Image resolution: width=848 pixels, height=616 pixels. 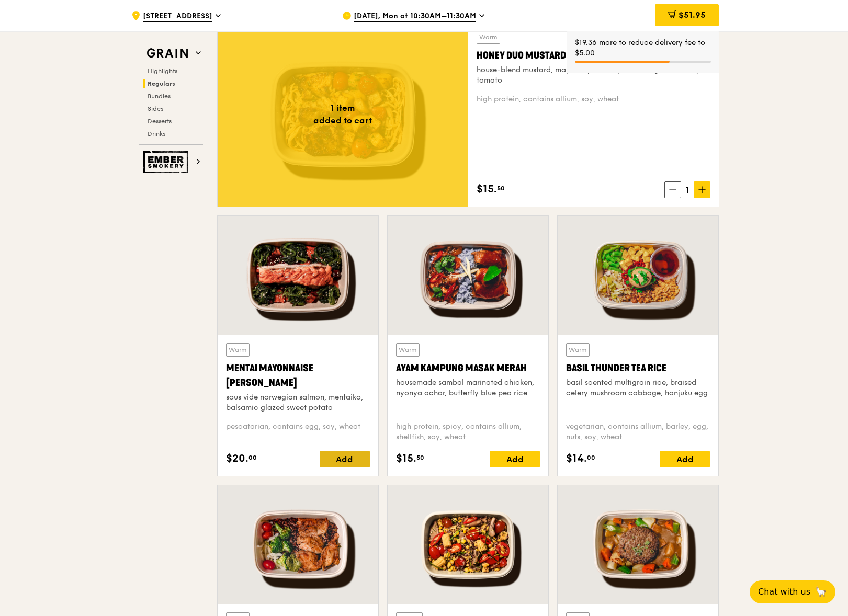 I want to click on div: $19.36 more to reduce delivery fee to $5.00, so click(x=643, y=48).